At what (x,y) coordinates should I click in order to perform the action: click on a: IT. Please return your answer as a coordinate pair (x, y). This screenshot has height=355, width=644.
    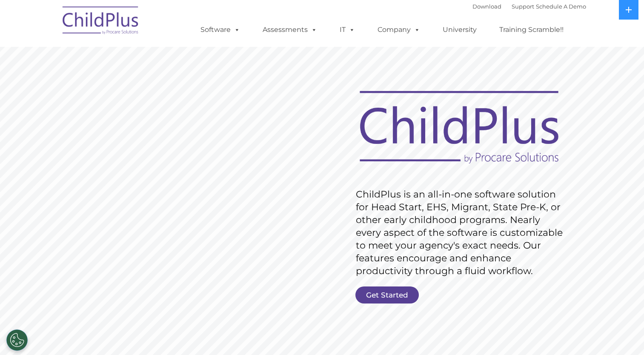
    Looking at the image, I should click on (347, 30).